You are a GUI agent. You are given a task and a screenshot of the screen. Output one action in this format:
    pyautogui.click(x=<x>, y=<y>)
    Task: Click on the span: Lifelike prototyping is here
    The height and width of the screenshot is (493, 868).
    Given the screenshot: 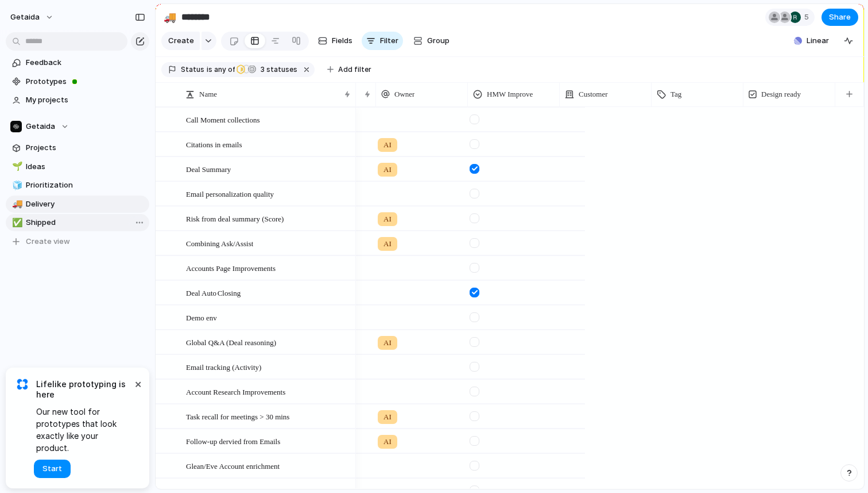 What is the action you would take?
    pyautogui.click(x=84, y=389)
    